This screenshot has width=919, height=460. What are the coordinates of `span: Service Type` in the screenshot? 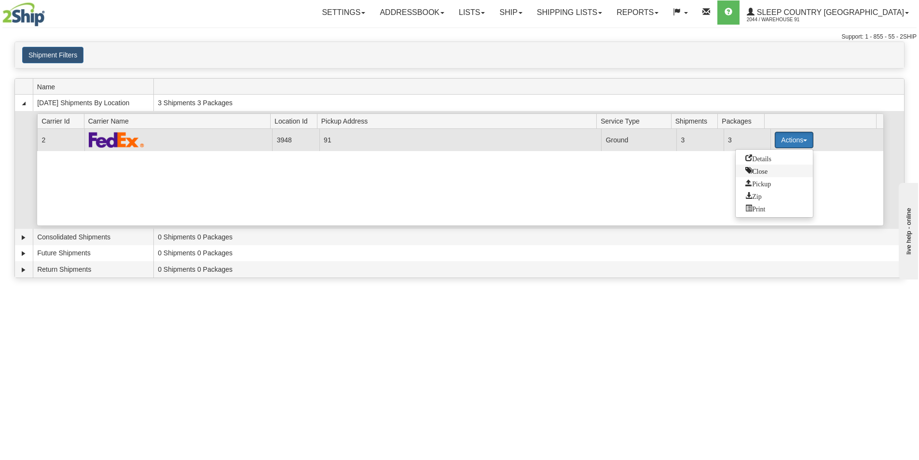 It's located at (636, 121).